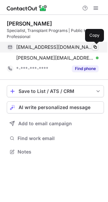 This screenshot has height=202, width=108. I want to click on img: ContactOut v5.3.10, so click(27, 8).